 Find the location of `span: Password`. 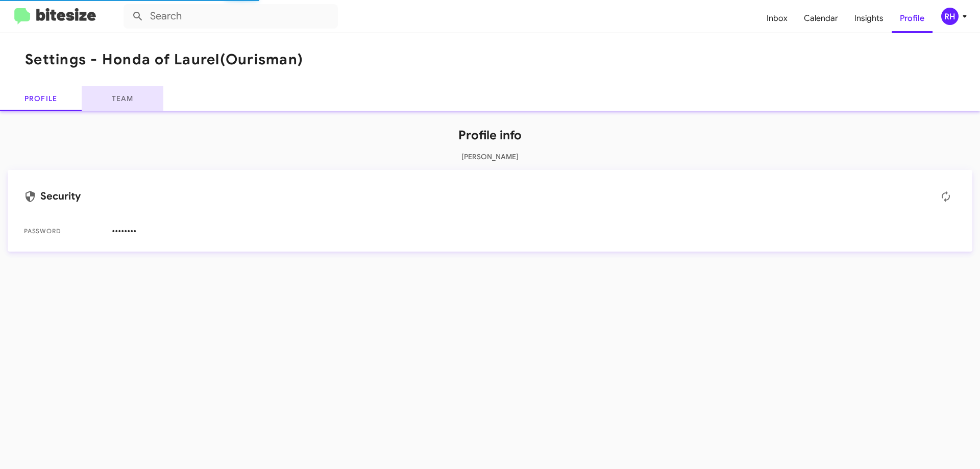

span: Password is located at coordinates (64, 231).